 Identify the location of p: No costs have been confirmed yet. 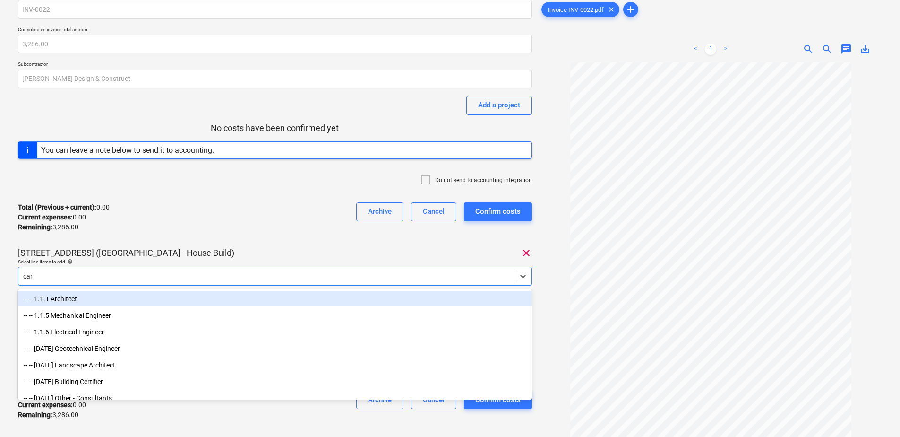
(275, 128).